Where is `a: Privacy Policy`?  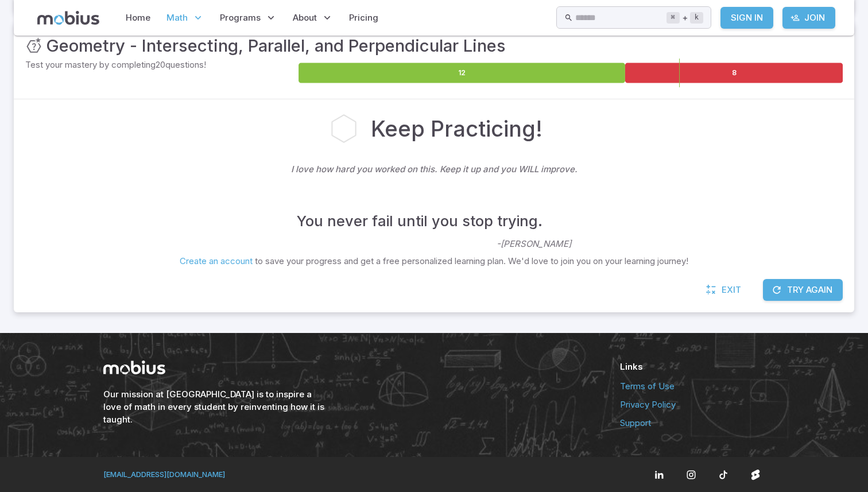
a: Privacy Policy is located at coordinates (693, 405).